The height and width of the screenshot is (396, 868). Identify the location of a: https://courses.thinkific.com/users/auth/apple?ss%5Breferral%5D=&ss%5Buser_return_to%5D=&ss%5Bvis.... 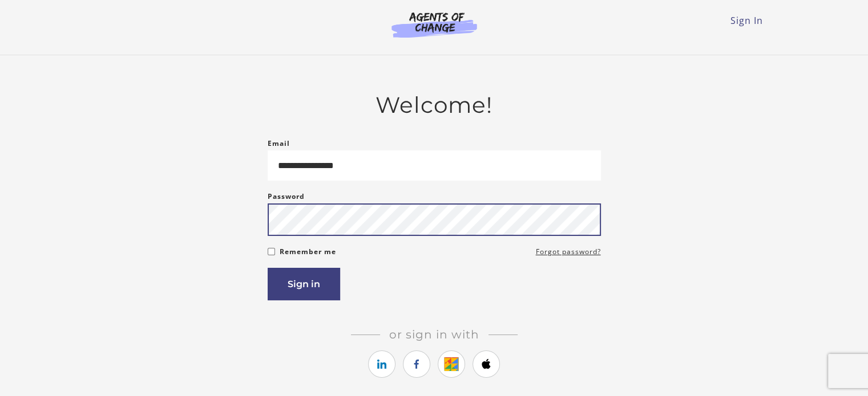
(486, 364).